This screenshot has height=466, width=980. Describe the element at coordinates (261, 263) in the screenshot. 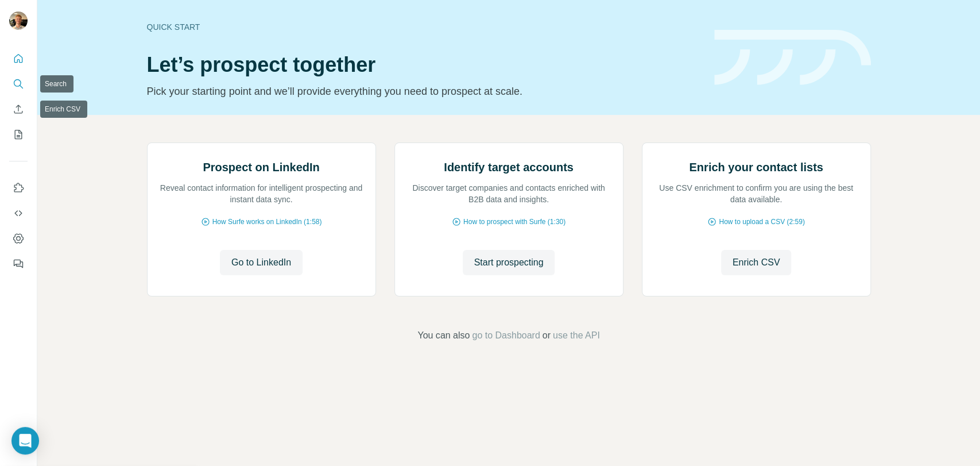

I see `button: Go to LinkedIn` at that location.